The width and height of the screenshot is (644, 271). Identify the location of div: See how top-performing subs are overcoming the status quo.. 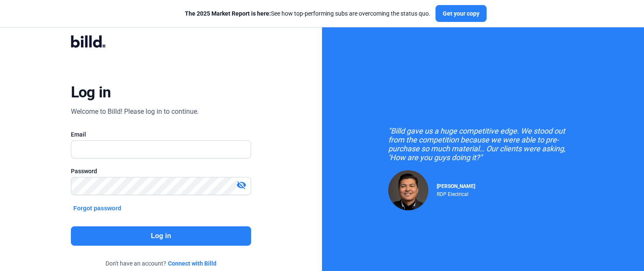
(308, 13).